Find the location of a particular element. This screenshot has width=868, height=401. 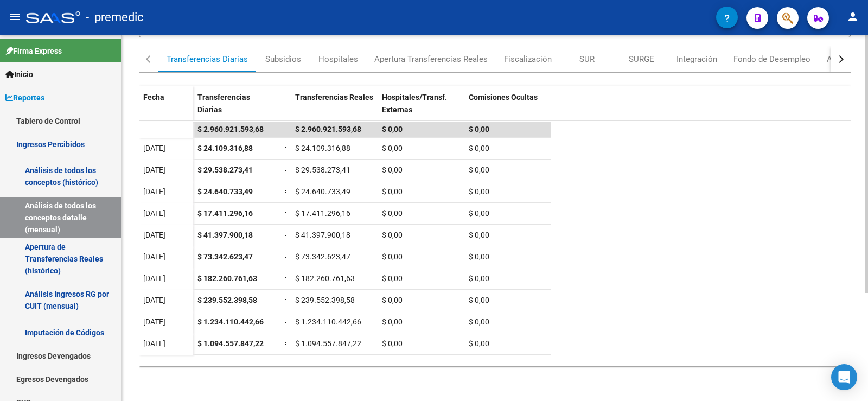

div: Integración is located at coordinates (697, 59).